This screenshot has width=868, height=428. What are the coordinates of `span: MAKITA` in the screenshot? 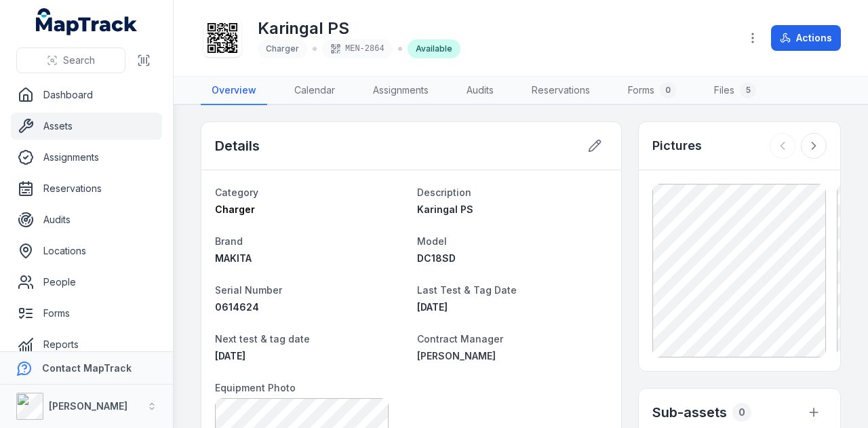 It's located at (233, 258).